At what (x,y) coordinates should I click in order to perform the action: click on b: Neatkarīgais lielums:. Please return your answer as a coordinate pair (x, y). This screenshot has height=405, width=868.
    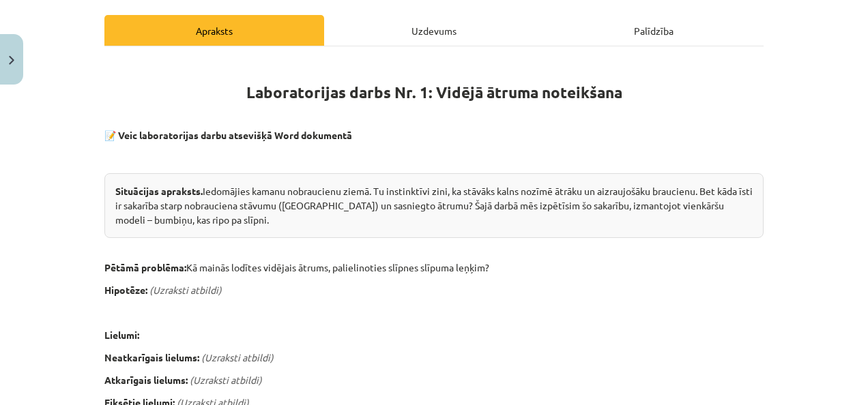
    Looking at the image, I should click on (152, 358).